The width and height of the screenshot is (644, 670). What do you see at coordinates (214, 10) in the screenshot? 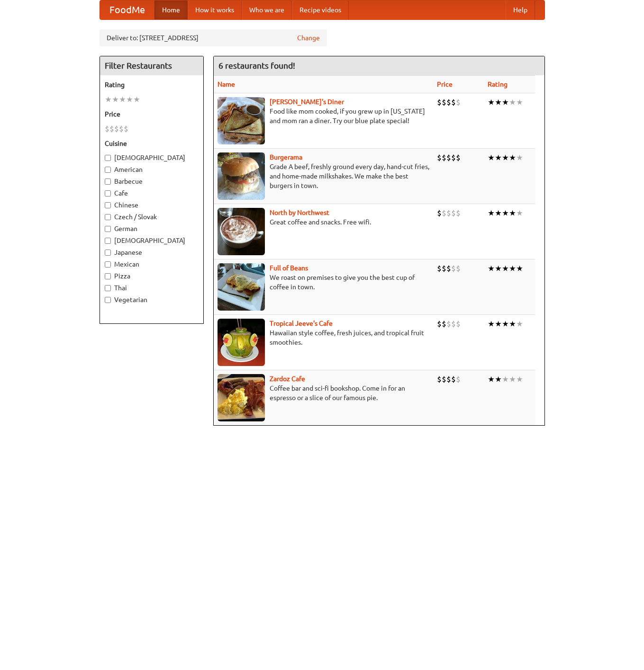
I see `a: How it works` at bounding box center [214, 10].